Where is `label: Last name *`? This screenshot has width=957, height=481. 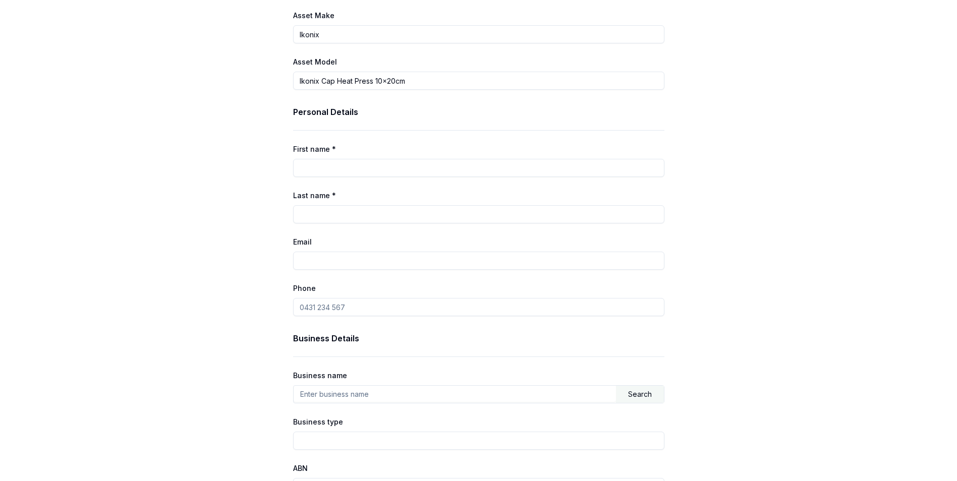 label: Last name * is located at coordinates (314, 195).